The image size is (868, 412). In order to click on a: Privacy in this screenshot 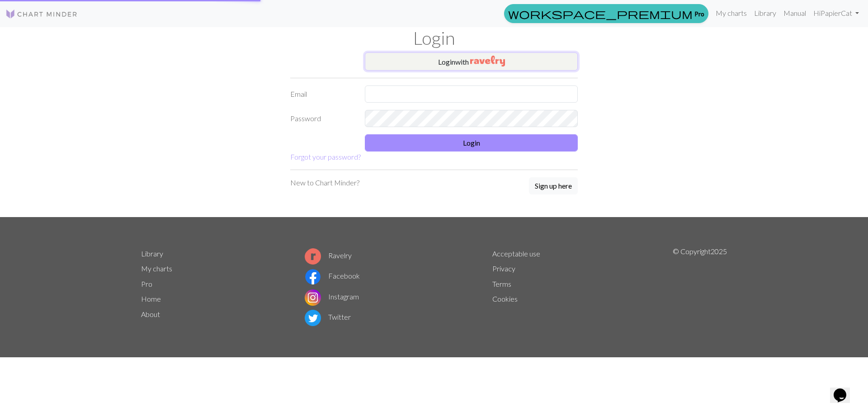, I will do `click(504, 268)`.